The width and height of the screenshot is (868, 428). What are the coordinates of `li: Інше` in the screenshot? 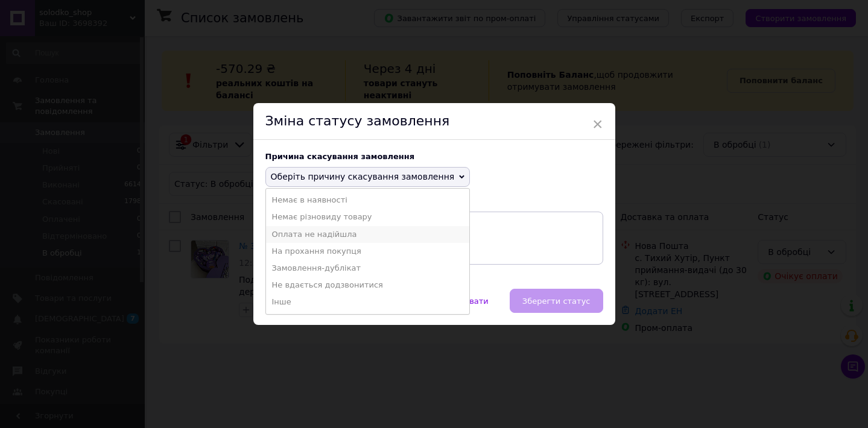 It's located at (368, 302).